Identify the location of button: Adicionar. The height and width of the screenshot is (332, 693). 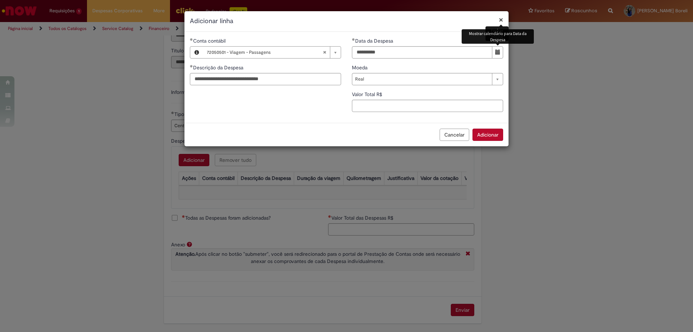
(488, 135).